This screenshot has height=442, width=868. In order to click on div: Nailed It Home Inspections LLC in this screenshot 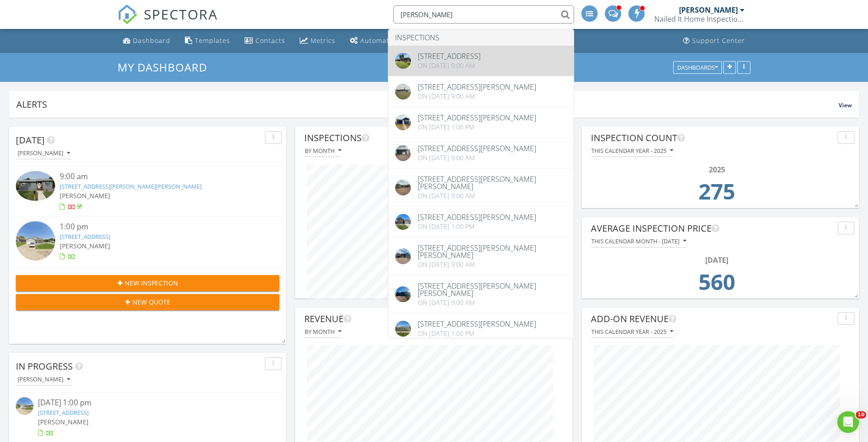, I will do `click(700, 19)`.